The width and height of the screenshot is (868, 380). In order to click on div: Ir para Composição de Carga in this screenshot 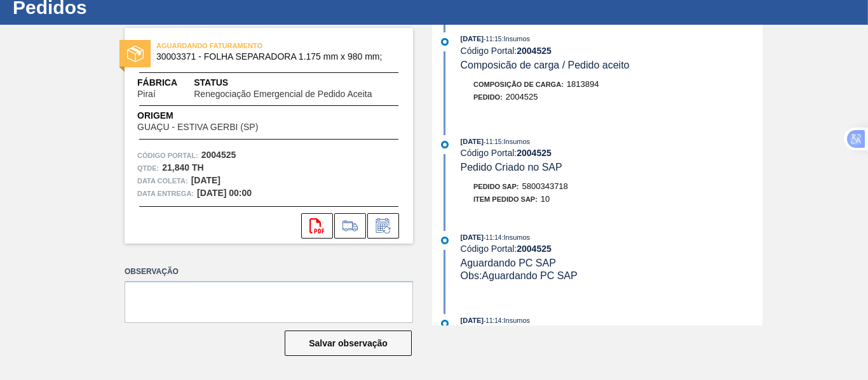, I will do `click(350, 226)`.